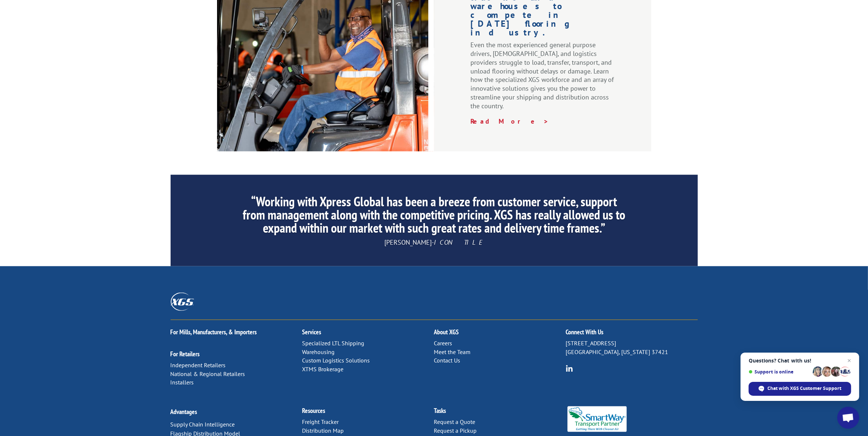  I want to click on img: XGS_Logos_ALL_2024_All_White, so click(182, 301).